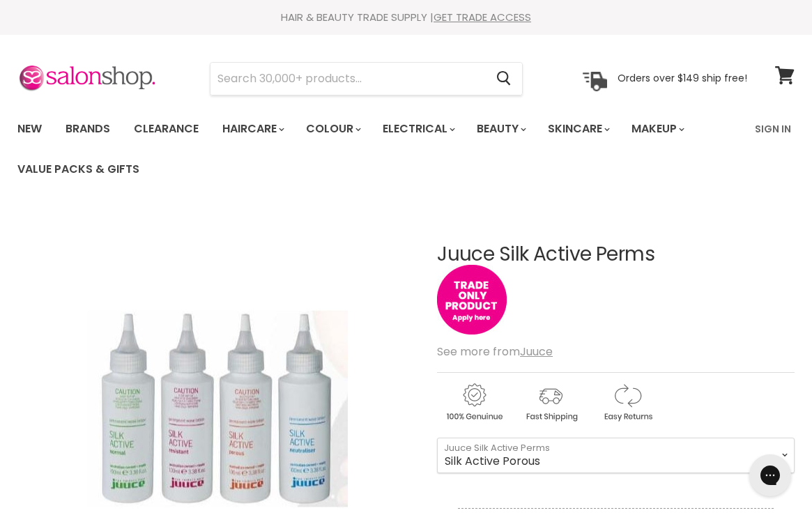 The height and width of the screenshot is (515, 812). I want to click on u: Juuce, so click(535, 351).